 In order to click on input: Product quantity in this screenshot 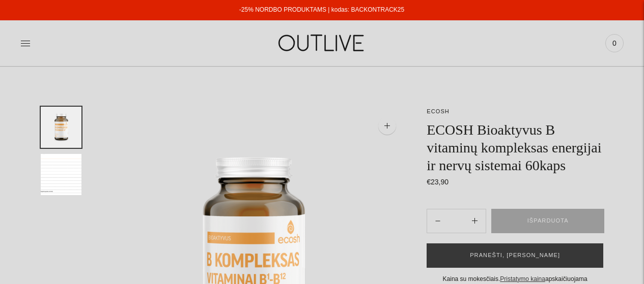, I will do `click(456, 221)`.